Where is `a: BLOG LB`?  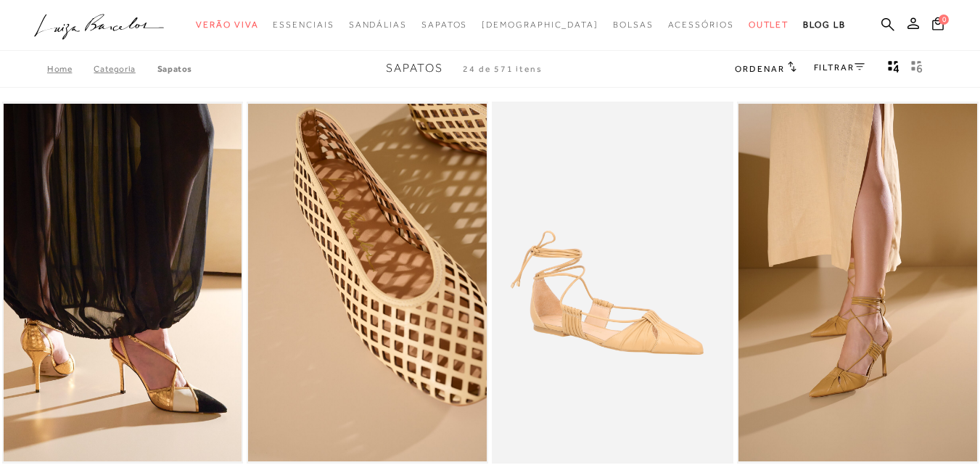
a: BLOG LB is located at coordinates (824, 25).